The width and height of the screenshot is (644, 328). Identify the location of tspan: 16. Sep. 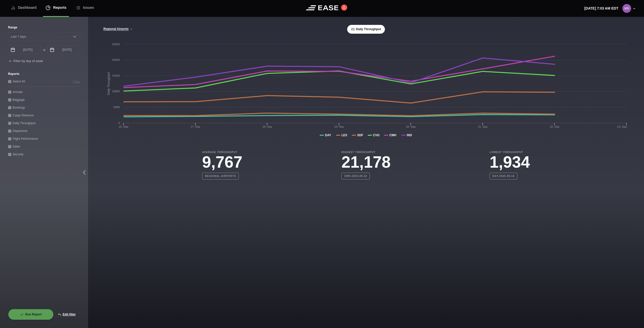
(124, 127).